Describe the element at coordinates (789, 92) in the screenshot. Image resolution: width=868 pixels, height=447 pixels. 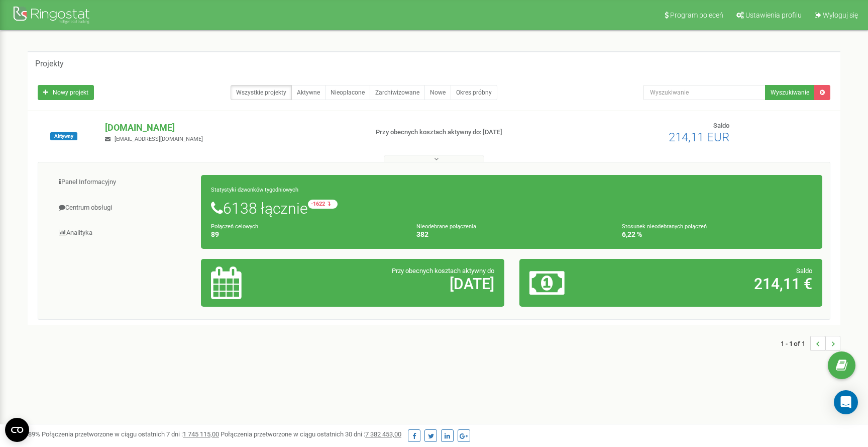
I see `button: Wyszukiwanie` at that location.